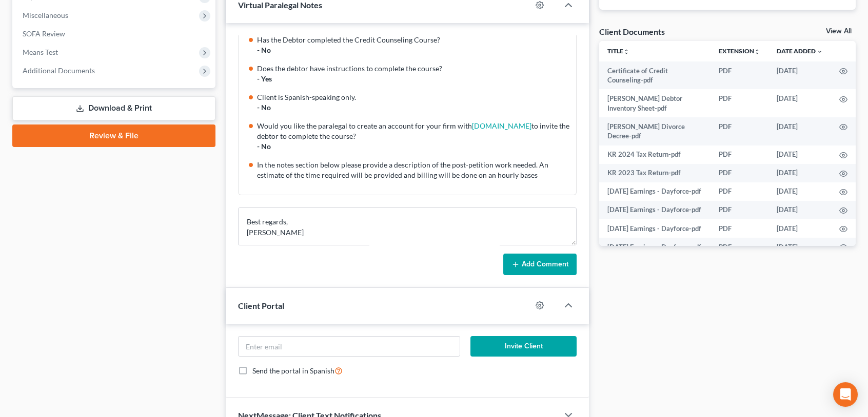 Image resolution: width=868 pixels, height=417 pixels. Describe the element at coordinates (655, 155) in the screenshot. I see `td: KR 2024 Tax Return-pdf` at that location.